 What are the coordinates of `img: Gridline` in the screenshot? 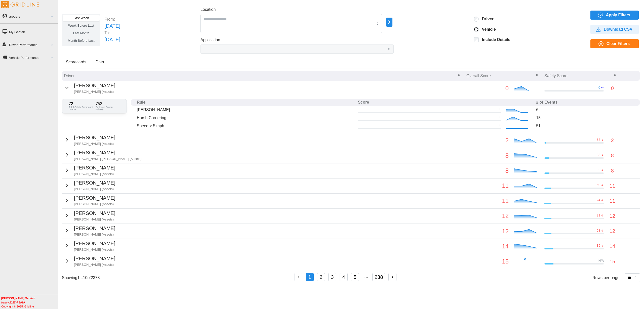 It's located at (20, 4).